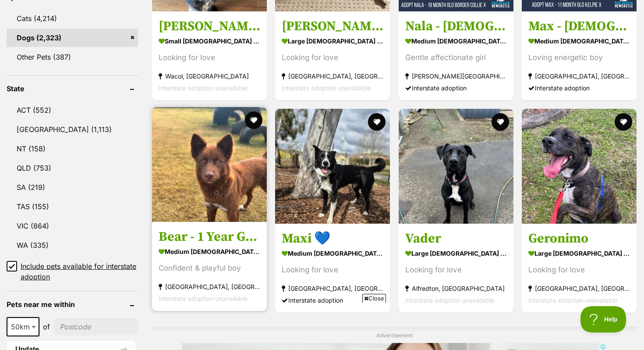  Describe the element at coordinates (72, 168) in the screenshot. I see `a: QLD (753)` at that location.